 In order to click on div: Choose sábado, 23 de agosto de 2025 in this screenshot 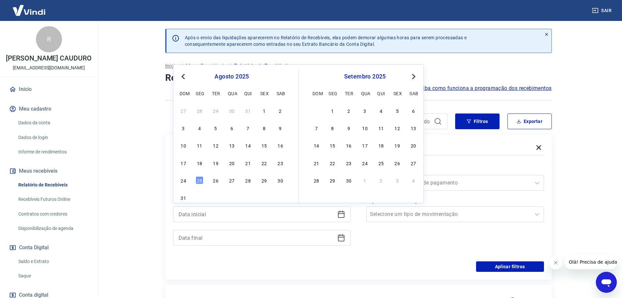, I will do `click(281, 163)`.